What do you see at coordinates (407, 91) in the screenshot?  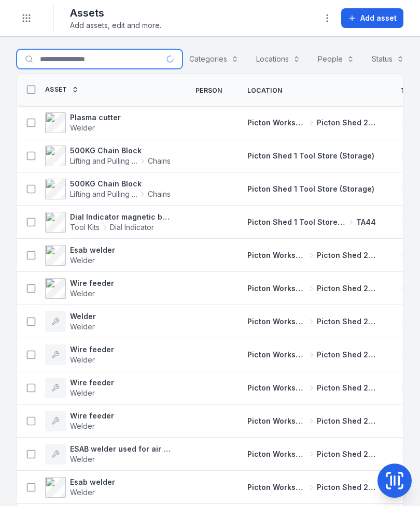 I see `span: Tag` at bounding box center [407, 91].